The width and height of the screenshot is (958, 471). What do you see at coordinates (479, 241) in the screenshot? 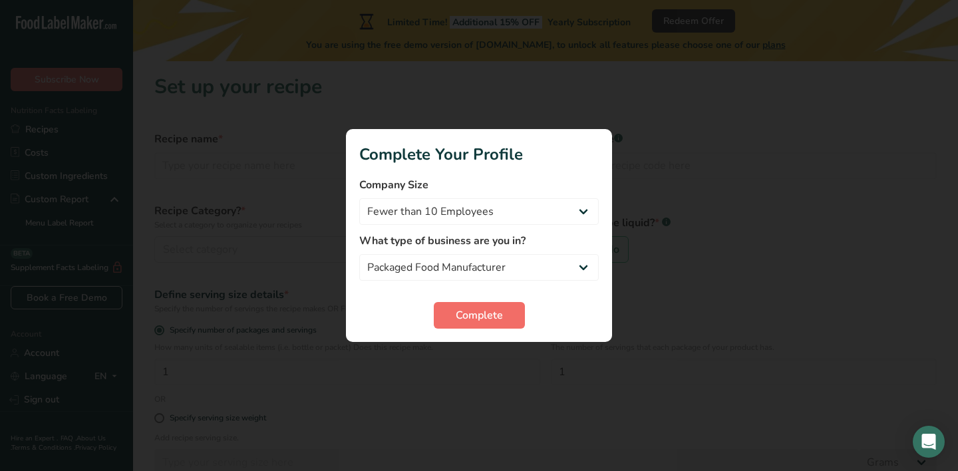
I see `label: What type of business are you in?` at bounding box center [479, 241].